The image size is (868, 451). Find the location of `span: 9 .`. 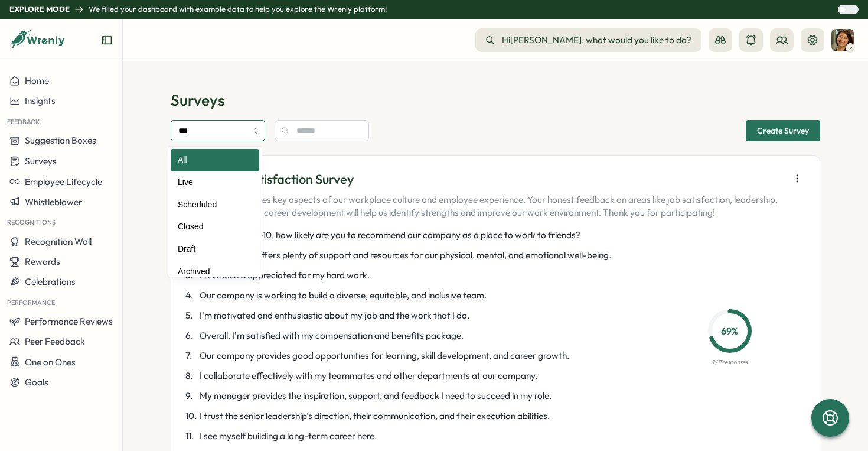

span: 9 . is located at coordinates (191, 396).